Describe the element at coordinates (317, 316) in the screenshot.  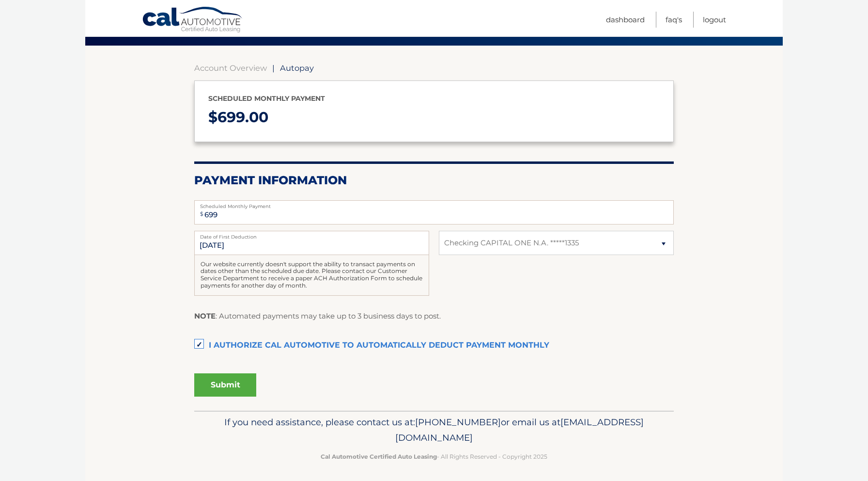
I see `p: : Automated payments may take up to 3 business days to post.` at that location.